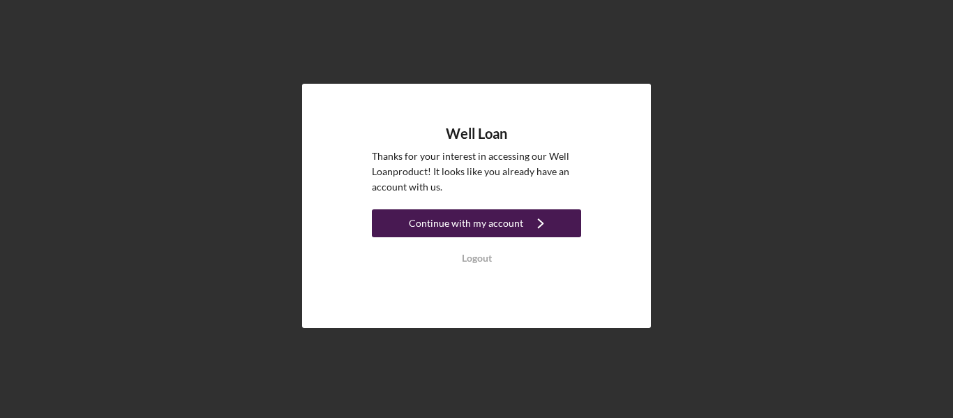 This screenshot has width=953, height=418. Describe the element at coordinates (476, 258) in the screenshot. I see `button: Logout` at that location.